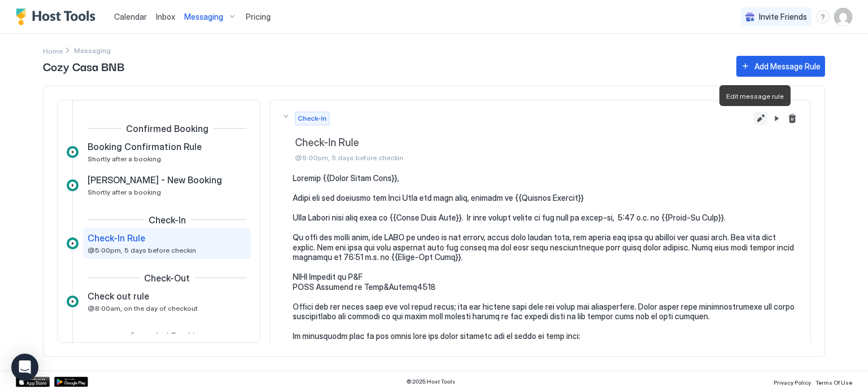 Image resolution: width=868 pixels, height=392 pixels. What do you see at coordinates (168, 128) in the screenshot?
I see `span: Confirmed Booking` at bounding box center [168, 128].